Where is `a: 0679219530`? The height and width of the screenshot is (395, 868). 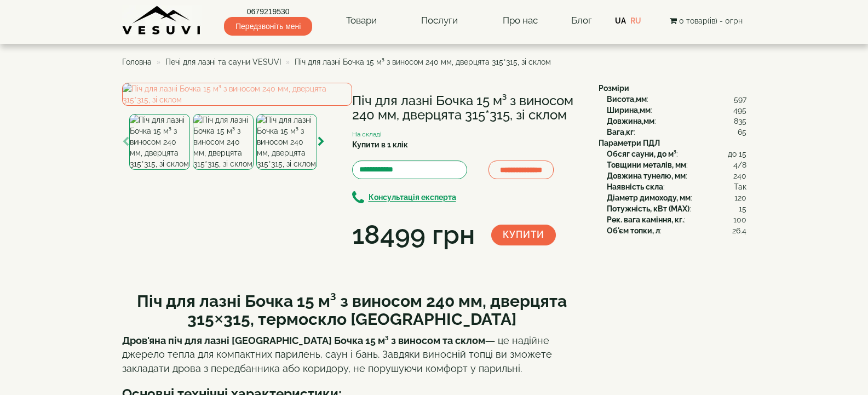 a: 0679219530 is located at coordinates (268, 11).